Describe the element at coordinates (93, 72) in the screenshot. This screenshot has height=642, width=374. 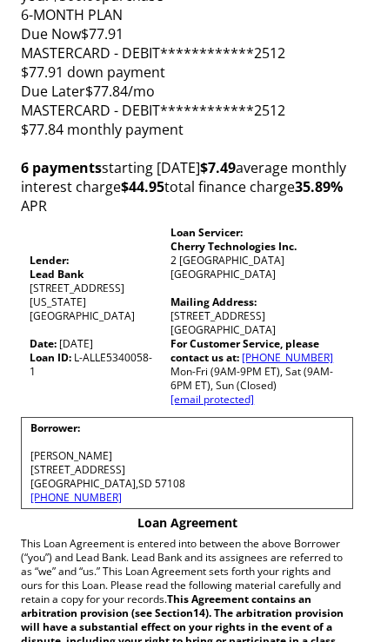
I see `span: down payment` at that location.